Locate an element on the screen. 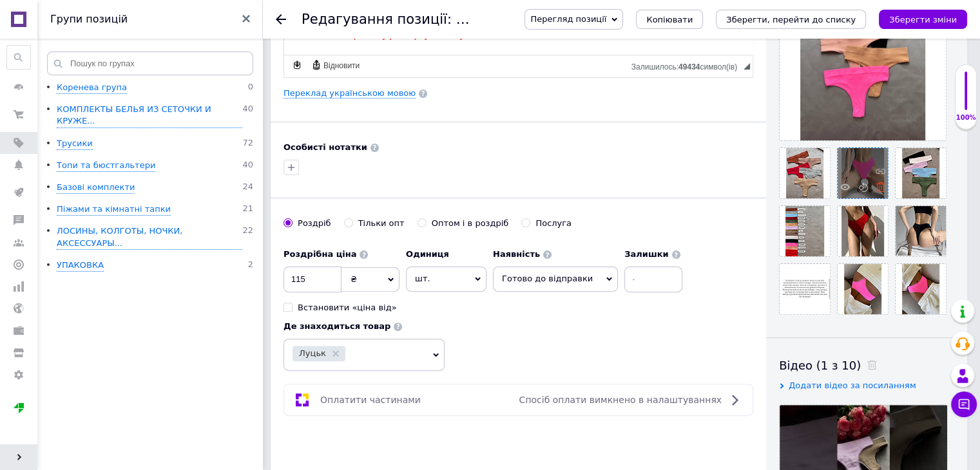 The height and width of the screenshot is (470, 980). span: Оплатити частинами is located at coordinates (370, 400).